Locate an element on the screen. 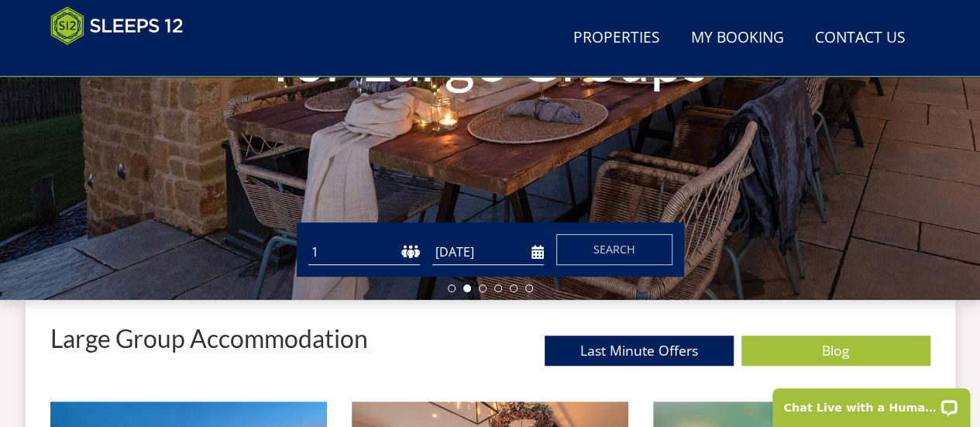 The image size is (980, 427). button: Search is located at coordinates (614, 250).